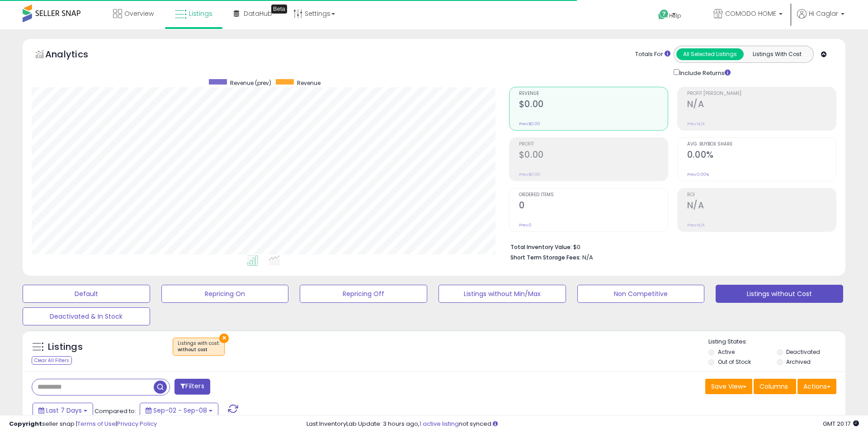 The height and width of the screenshot is (433, 868). I want to click on b: Short Term Storage Fees:, so click(546, 257).